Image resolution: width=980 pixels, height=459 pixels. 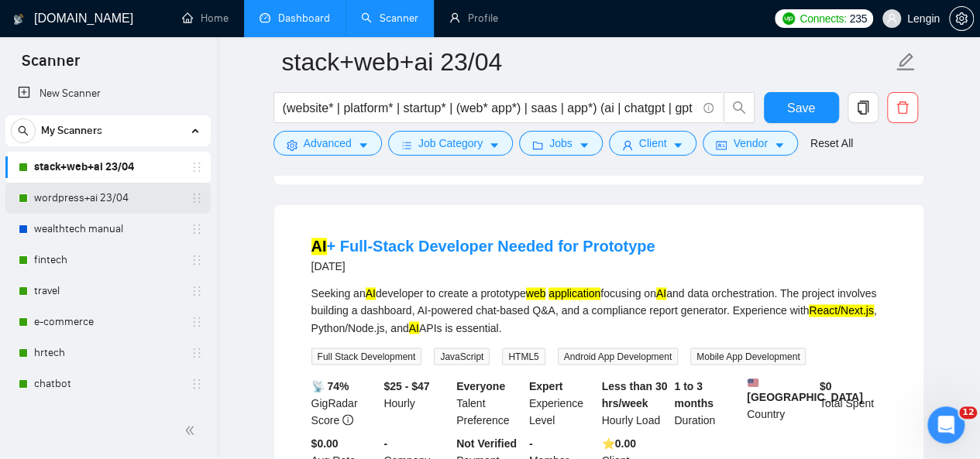 I want to click on div: Total Spent, so click(x=853, y=403).